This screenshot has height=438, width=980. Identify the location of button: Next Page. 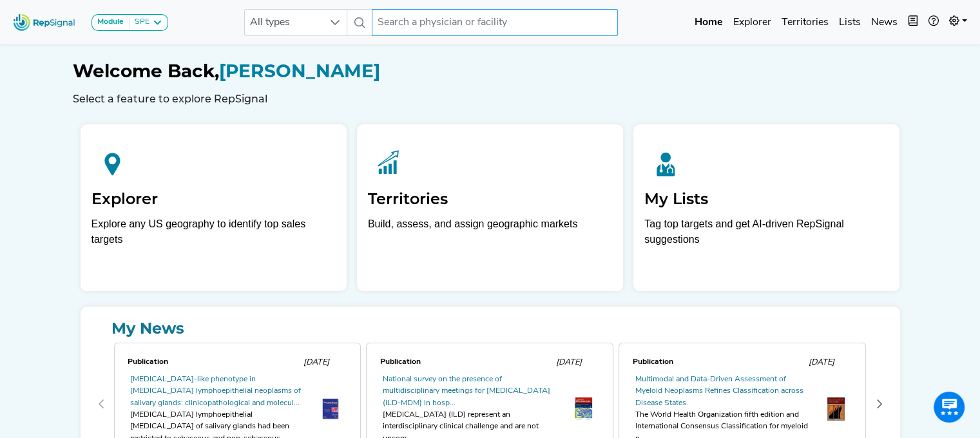
(880, 404).